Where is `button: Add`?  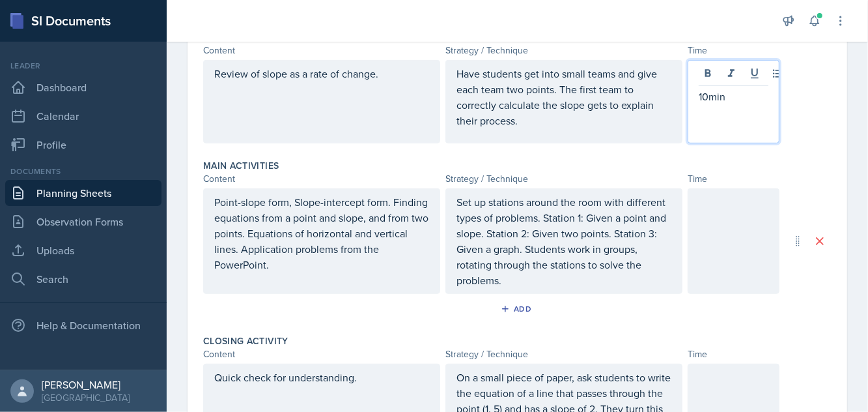 button: Add is located at coordinates (517, 309).